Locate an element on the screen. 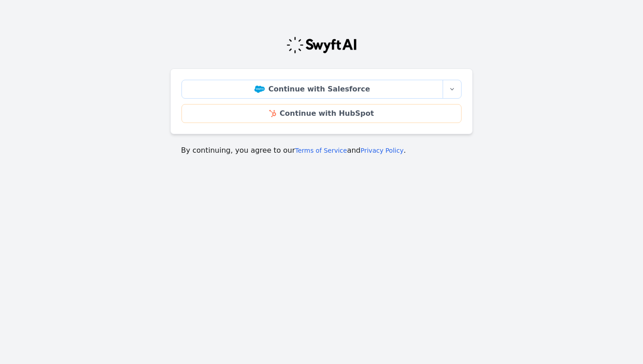 The image size is (643, 364). p: By continuing, you agree to our and . is located at coordinates (322, 150).